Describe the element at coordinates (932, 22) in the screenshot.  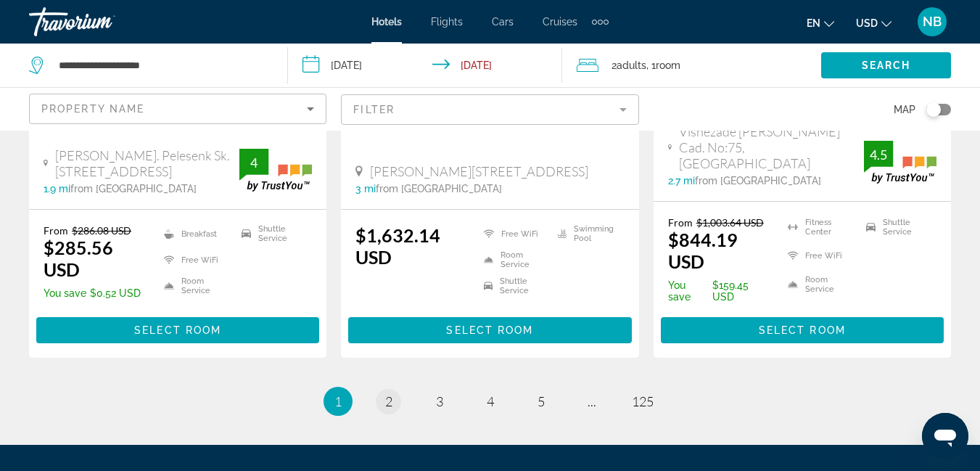
I see `button: User Menu` at that location.